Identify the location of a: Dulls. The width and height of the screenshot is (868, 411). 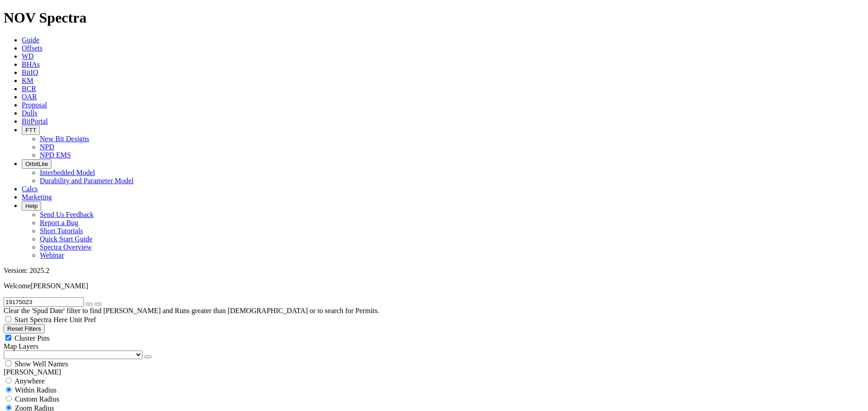
(29, 113).